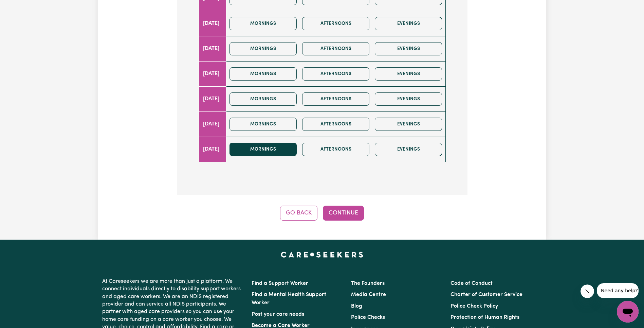 This screenshot has height=328, width=644. What do you see at coordinates (343, 213) in the screenshot?
I see `button: Continue` at bounding box center [343, 213].